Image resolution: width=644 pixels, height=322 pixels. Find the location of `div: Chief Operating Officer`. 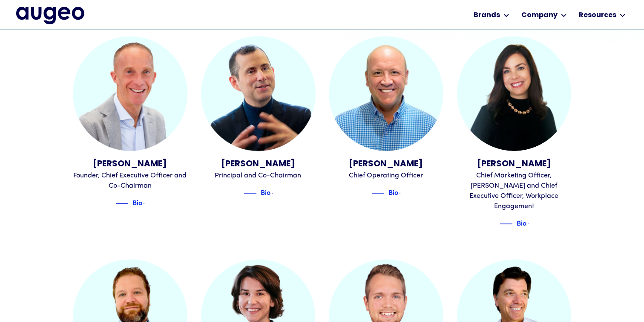

div: Chief Operating Officer is located at coordinates (386, 176).